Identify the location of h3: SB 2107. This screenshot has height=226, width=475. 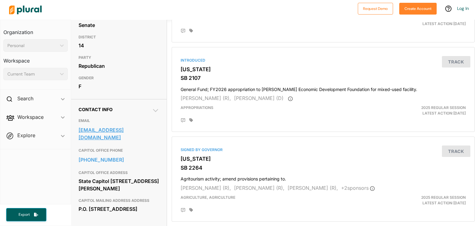
(323, 78).